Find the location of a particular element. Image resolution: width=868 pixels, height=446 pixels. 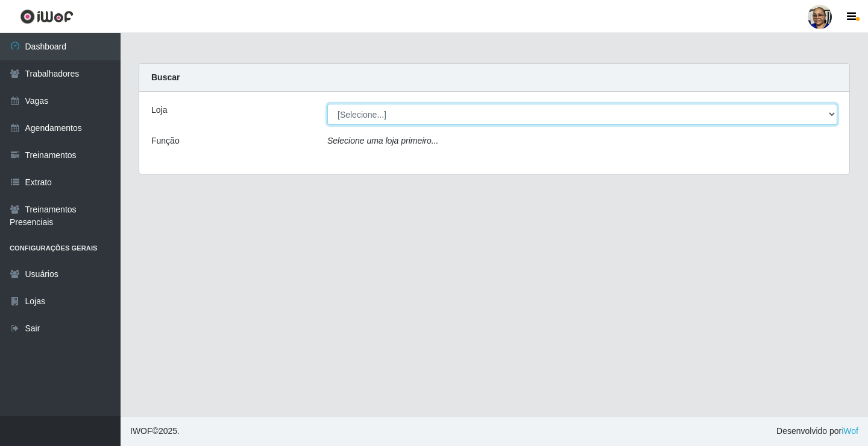

strong: Buscar is located at coordinates (165, 77).